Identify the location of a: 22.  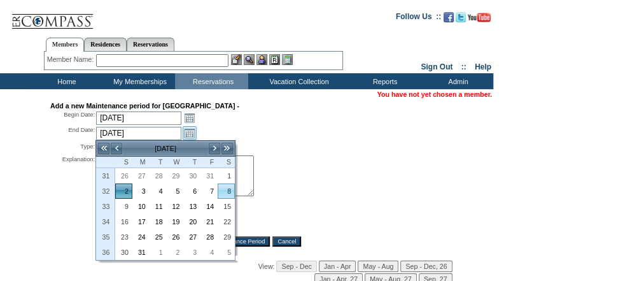
(226, 222).